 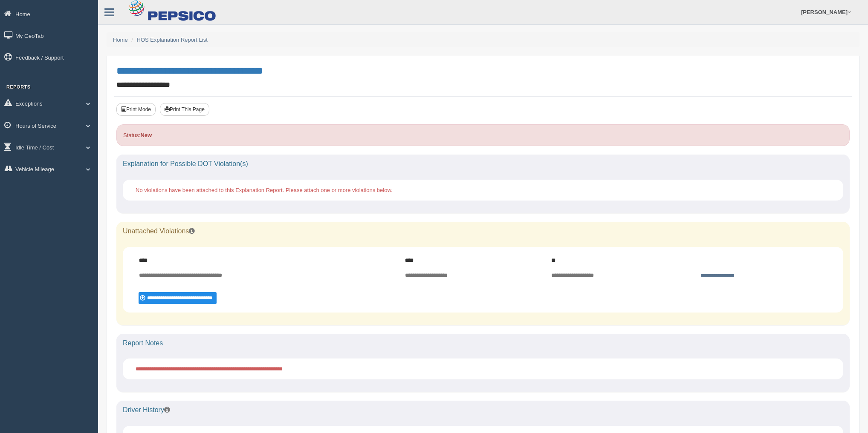 What do you see at coordinates (483, 231) in the screenshot?
I see `div: Unattached Violations` at bounding box center [483, 231].